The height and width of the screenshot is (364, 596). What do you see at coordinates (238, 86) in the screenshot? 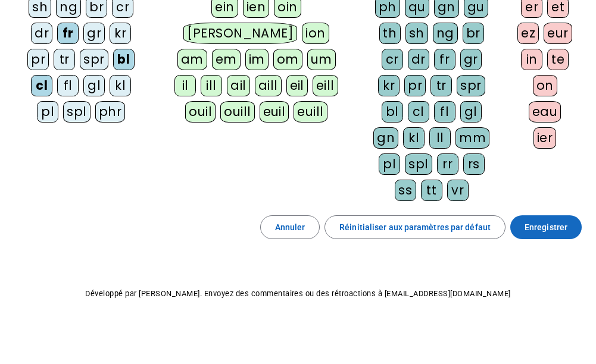
I see `div: ail` at bounding box center [238, 86].